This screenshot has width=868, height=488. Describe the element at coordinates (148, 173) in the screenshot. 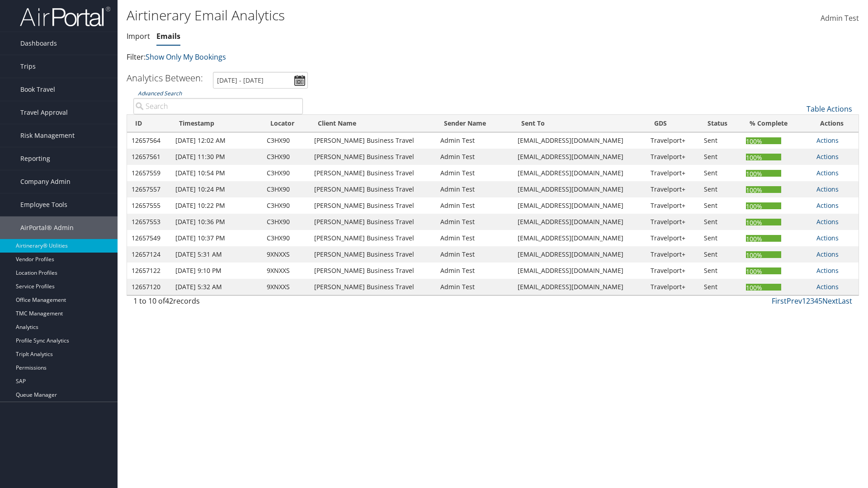

I see `td: 12657559` at that location.